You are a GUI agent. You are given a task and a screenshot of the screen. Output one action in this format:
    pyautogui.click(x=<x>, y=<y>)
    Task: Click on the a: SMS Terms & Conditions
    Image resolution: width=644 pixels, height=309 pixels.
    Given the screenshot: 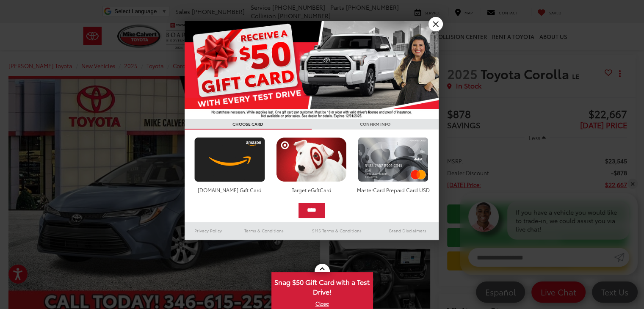 What is the action you would take?
    pyautogui.click(x=337, y=230)
    